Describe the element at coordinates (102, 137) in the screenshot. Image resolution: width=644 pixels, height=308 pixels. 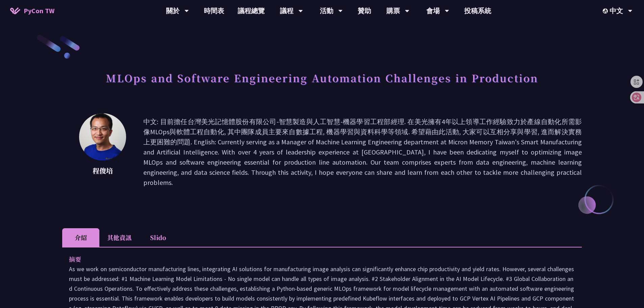
I see `img: 程俊培` at that location.